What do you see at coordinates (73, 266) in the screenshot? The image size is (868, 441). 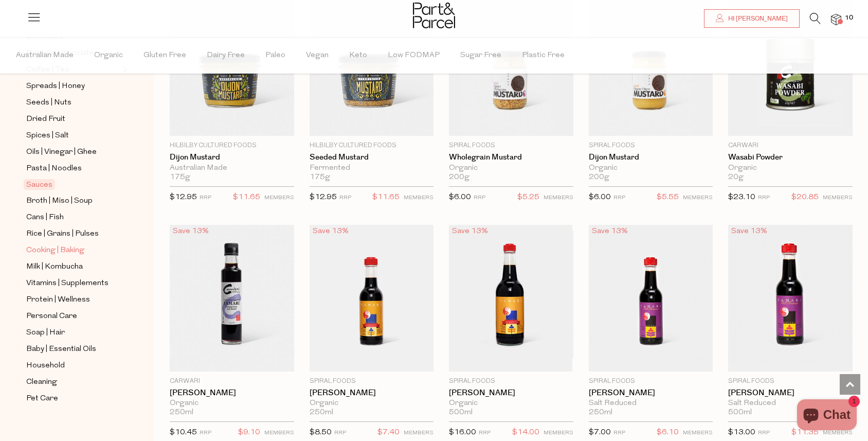 I see `a: Milk | Kombucha` at bounding box center [73, 266].